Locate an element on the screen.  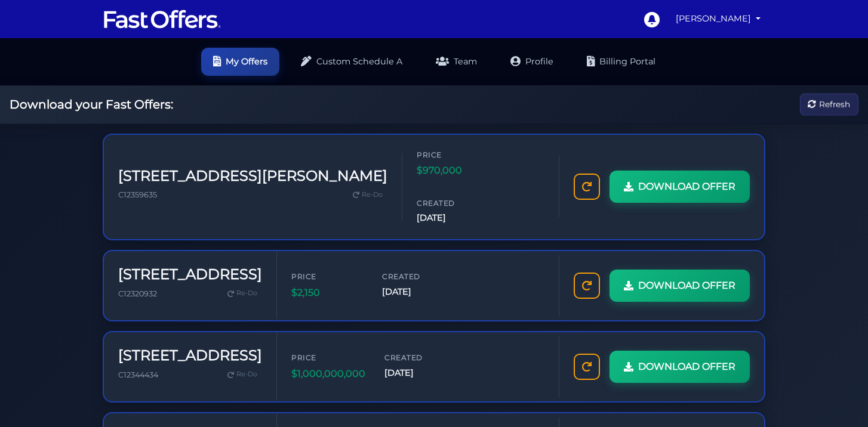
button: Refresh is located at coordinates (829, 104).